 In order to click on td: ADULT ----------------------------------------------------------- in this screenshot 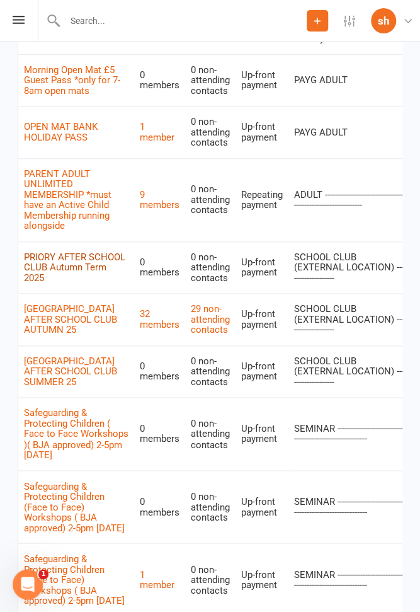, I will do `click(351, 200)`.